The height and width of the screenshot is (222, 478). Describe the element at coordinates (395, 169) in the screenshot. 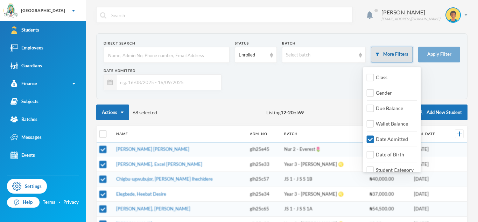

I see `span: Student Category` at that location.